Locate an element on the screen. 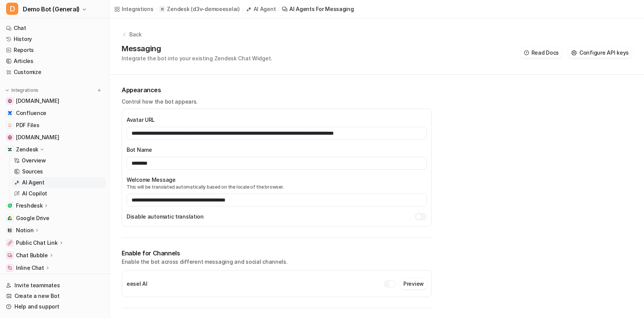 This screenshot has height=318, width=644. img: Inline Chat is located at coordinates (9, 268).